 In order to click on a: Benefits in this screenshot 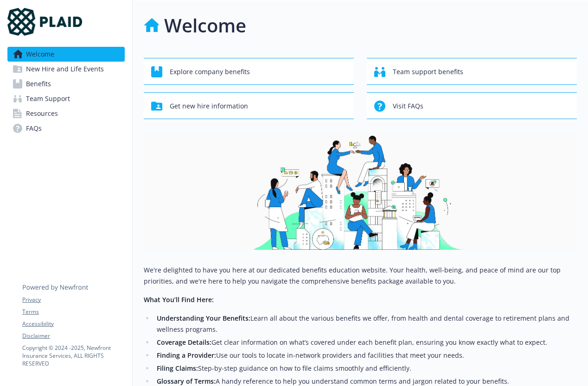, I will do `click(66, 84)`.